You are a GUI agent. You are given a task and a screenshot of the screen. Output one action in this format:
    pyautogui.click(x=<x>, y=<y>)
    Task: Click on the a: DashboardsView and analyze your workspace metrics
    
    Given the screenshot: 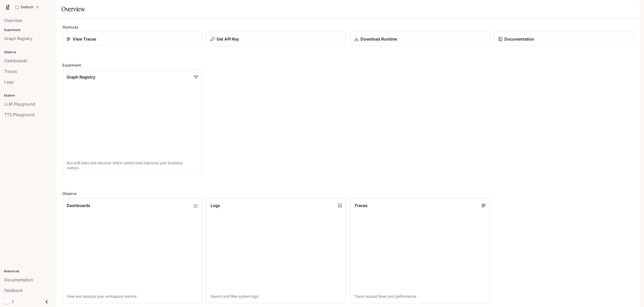 What is the action you would take?
    pyautogui.click(x=133, y=250)
    